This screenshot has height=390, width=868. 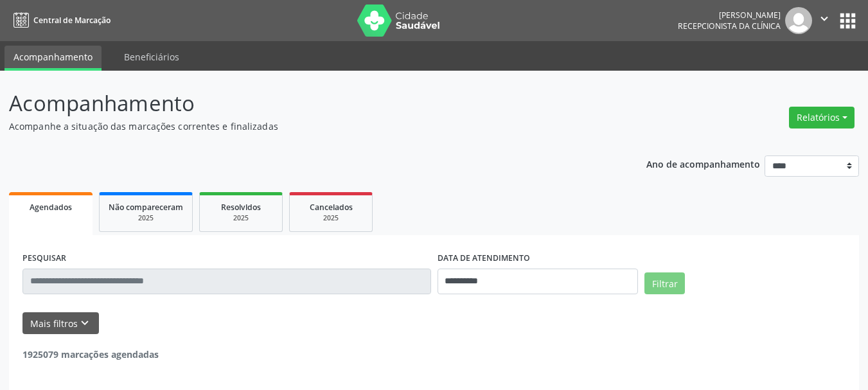 I want to click on button: Relatórios, so click(x=822, y=118).